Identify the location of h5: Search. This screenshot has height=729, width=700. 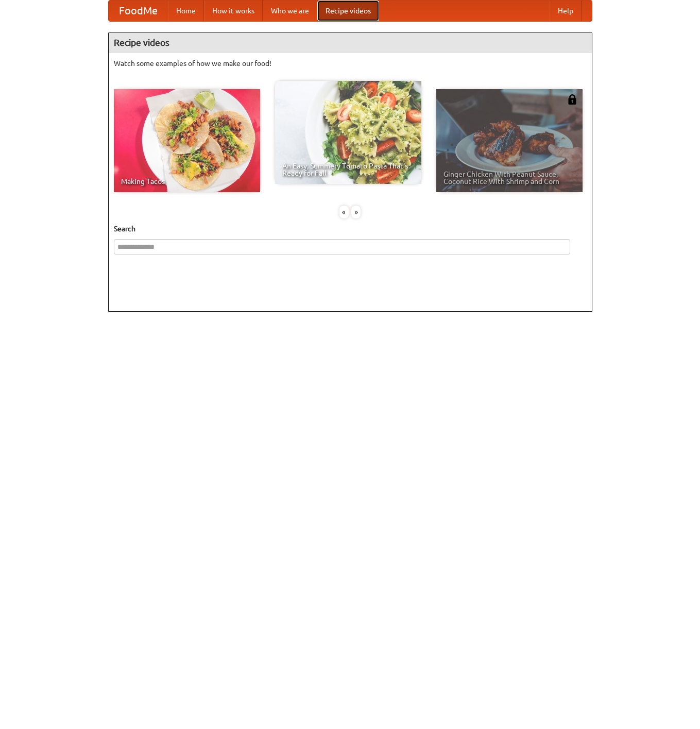
(350, 228).